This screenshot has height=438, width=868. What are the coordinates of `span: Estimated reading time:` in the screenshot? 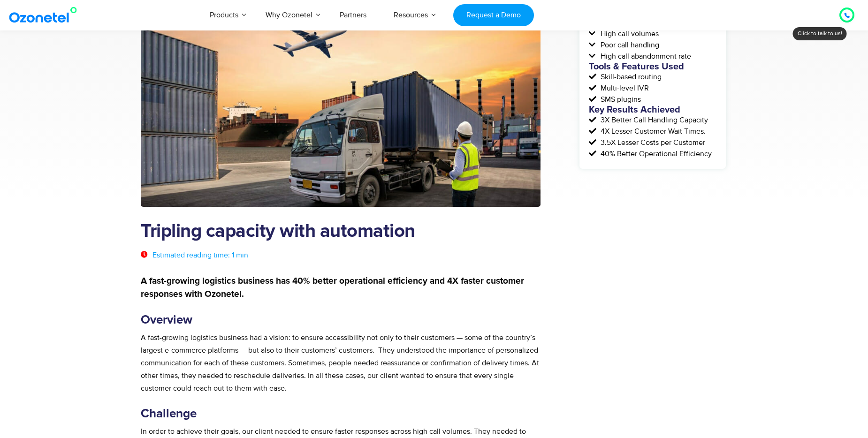 It's located at (191, 255).